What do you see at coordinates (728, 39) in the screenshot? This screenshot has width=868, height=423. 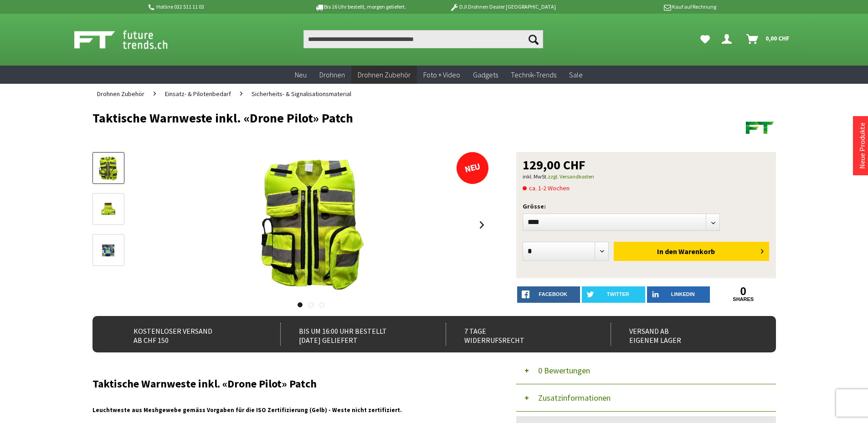 I see `a: Dein Konto` at bounding box center [728, 39].